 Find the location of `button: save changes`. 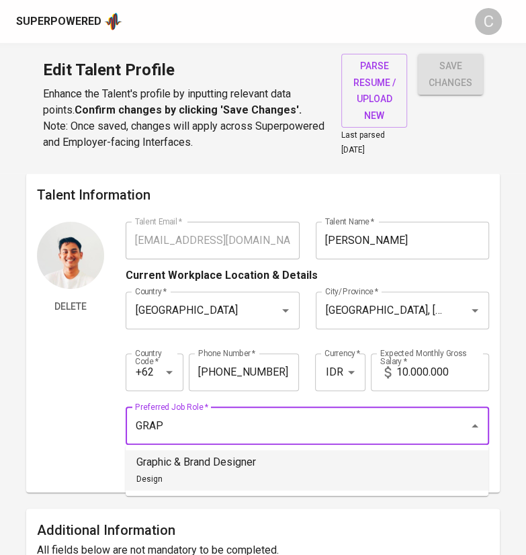

button: save changes is located at coordinates (450, 74).